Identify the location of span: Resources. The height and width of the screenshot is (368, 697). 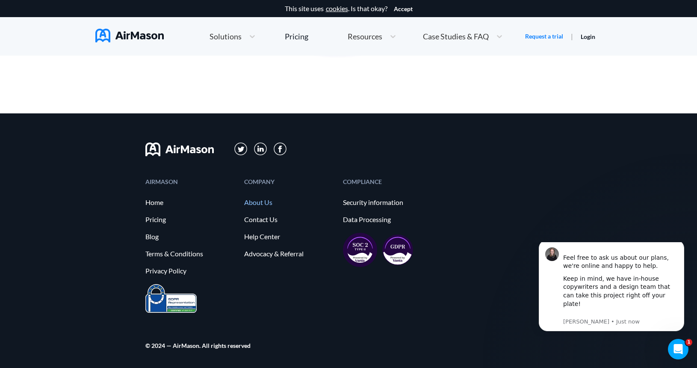
(365, 36).